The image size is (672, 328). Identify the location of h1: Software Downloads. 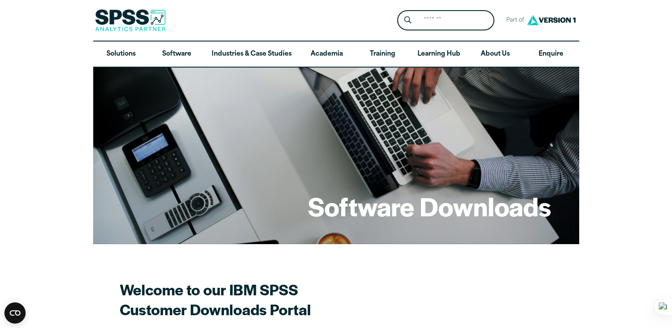
(429, 206).